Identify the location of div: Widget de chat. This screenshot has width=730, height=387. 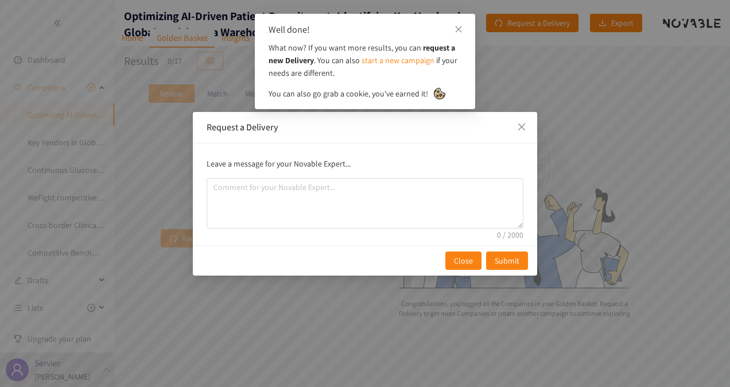
(702, 359).